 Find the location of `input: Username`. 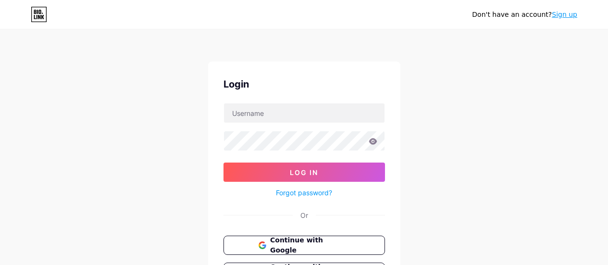

input: Username is located at coordinates (304, 113).